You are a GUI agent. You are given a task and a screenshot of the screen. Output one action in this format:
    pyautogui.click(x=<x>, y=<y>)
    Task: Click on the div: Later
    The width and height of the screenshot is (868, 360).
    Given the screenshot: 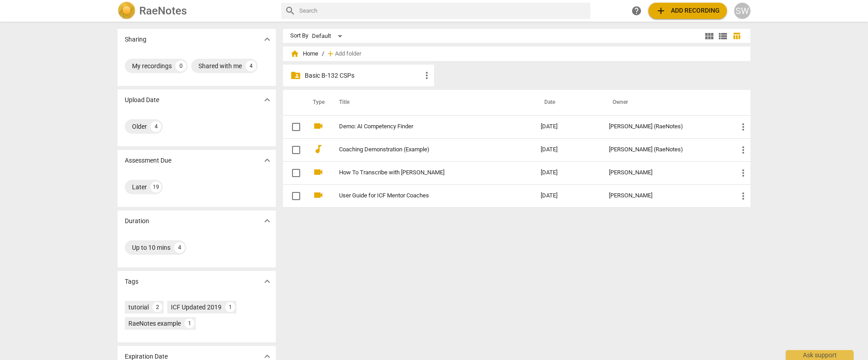 What is the action you would take?
    pyautogui.click(x=140, y=187)
    